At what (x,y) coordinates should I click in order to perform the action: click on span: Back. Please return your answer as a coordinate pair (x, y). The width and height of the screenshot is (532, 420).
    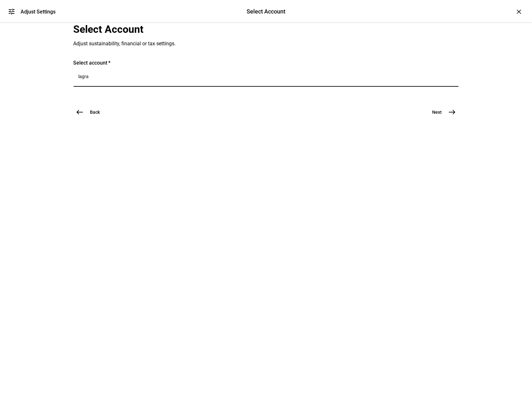
    Looking at the image, I should click on (95, 112).